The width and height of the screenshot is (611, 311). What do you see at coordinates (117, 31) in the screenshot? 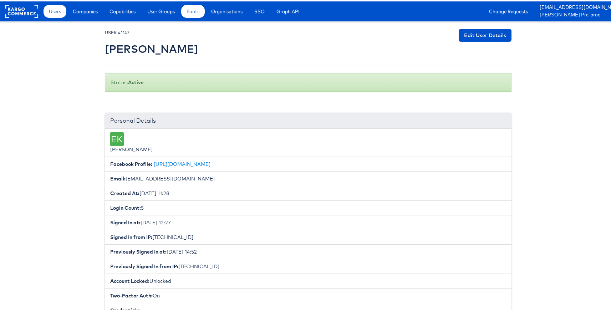
I see `small: USER #1147` at bounding box center [117, 31].